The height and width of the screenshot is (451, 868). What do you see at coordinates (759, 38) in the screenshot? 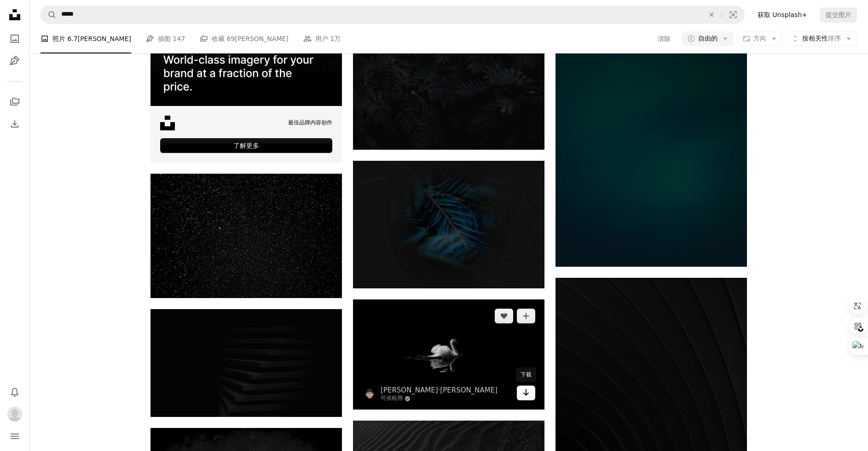
I see `font: 方向` at bounding box center [759, 38].